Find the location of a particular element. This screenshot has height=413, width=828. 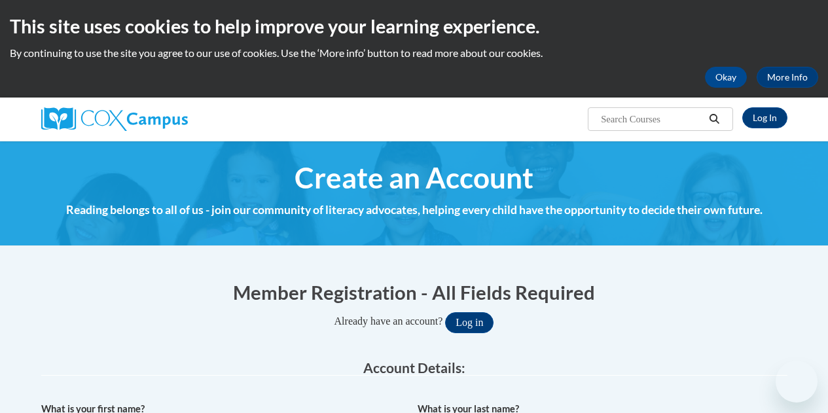

span: Account Details: is located at coordinates (414, 367).